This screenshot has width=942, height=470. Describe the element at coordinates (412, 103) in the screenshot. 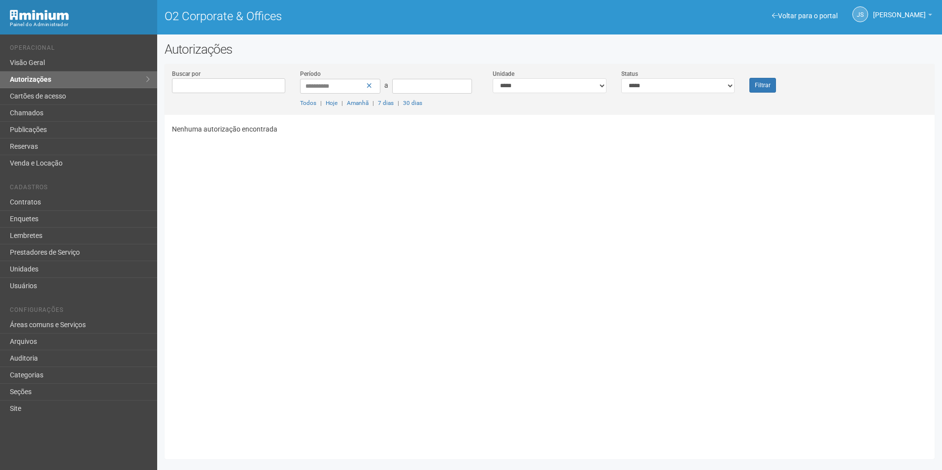

I see `a: 30 dias` at that location.